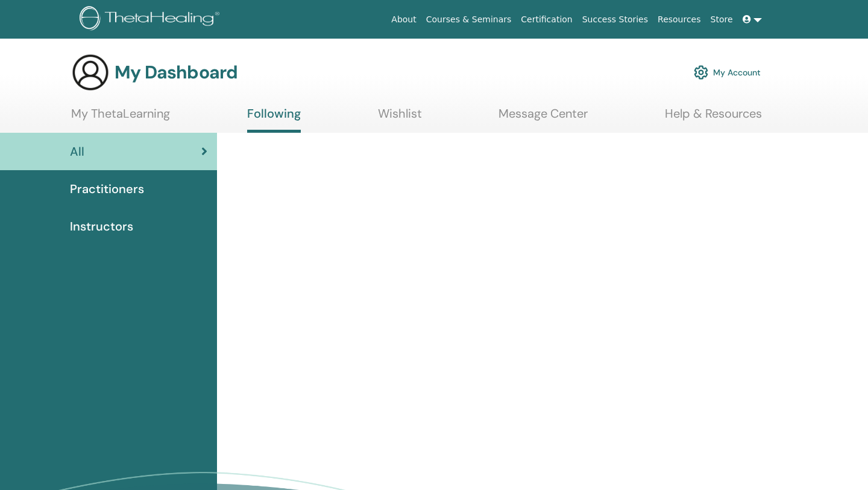 Image resolution: width=868 pixels, height=490 pixels. I want to click on span: All, so click(77, 152).